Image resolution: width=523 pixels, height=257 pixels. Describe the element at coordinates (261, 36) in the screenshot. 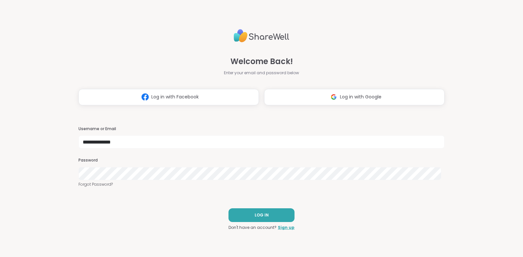

I see `img: ShareWell Logo` at that location.